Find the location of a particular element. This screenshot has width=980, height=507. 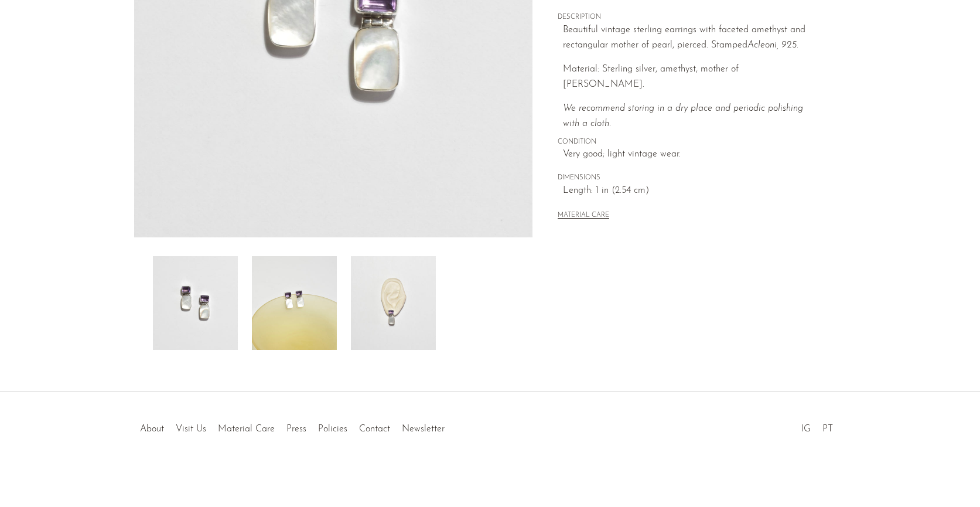

a: Press is located at coordinates (296, 429).